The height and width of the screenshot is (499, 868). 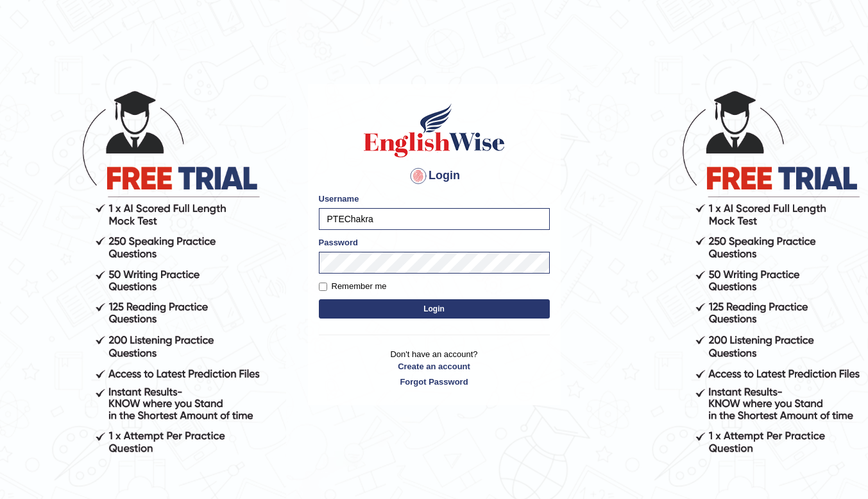 What do you see at coordinates (434, 382) in the screenshot?
I see `a: Forgot Password` at bounding box center [434, 382].